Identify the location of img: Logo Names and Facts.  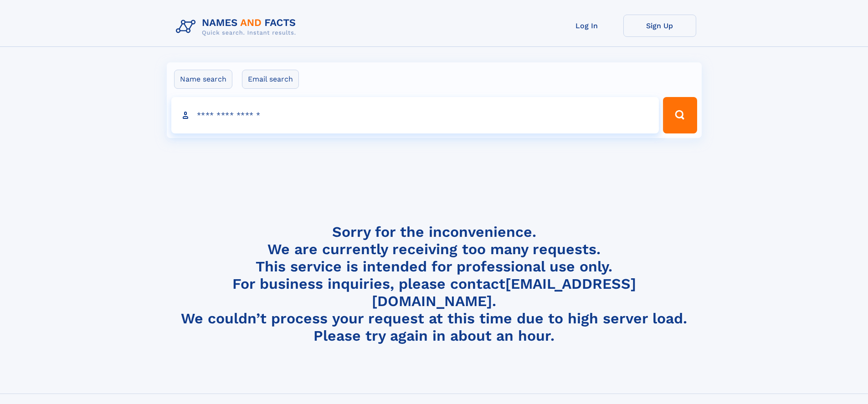
(238, 27).